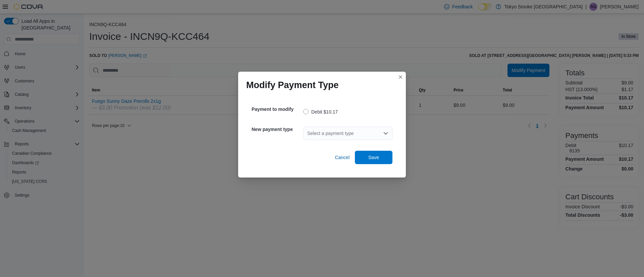 The width and height of the screenshot is (644, 277). Describe the element at coordinates (373, 158) in the screenshot. I see `button: Save` at that location.